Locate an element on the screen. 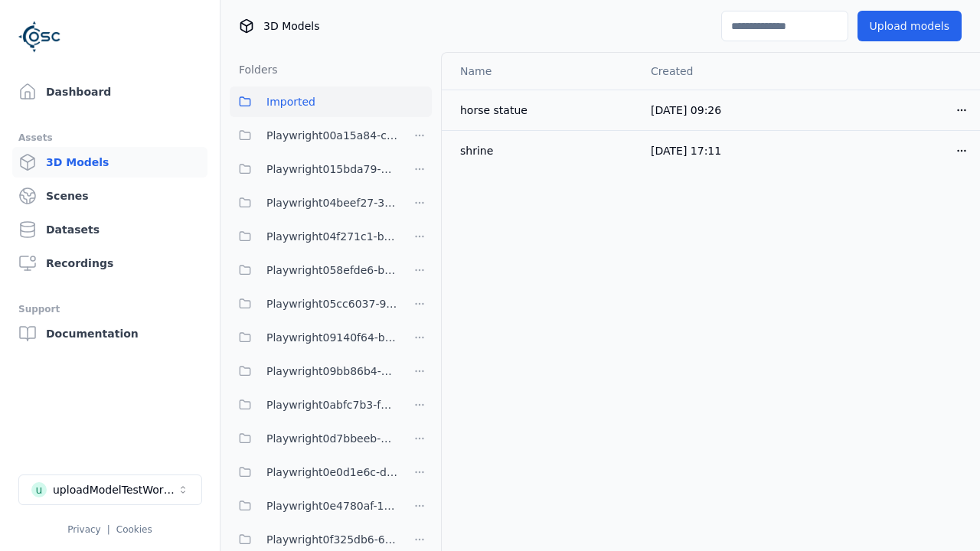 This screenshot has width=980, height=551. a: Documentation is located at coordinates (110, 333).